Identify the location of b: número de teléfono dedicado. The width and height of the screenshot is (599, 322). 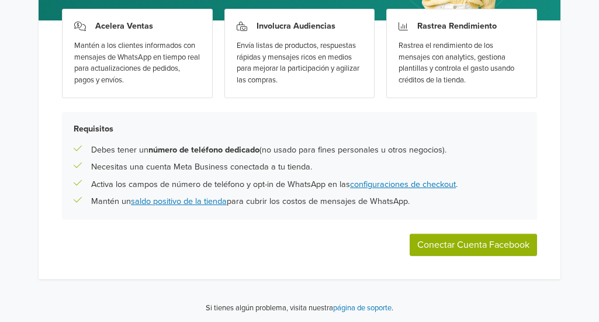
(204, 150).